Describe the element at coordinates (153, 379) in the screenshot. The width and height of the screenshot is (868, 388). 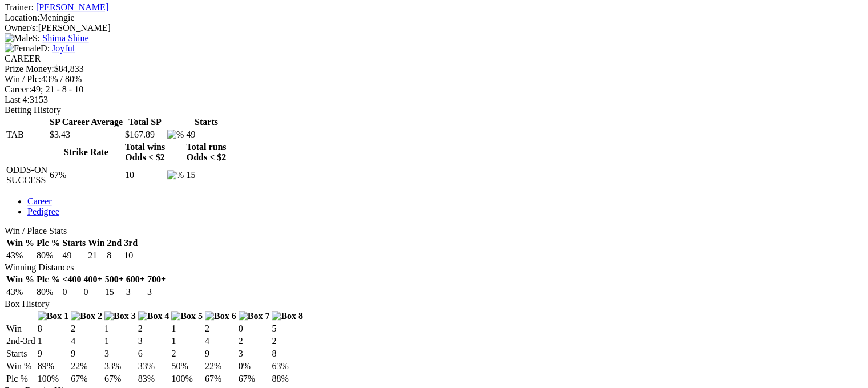
I see `td: 83%` at that location.